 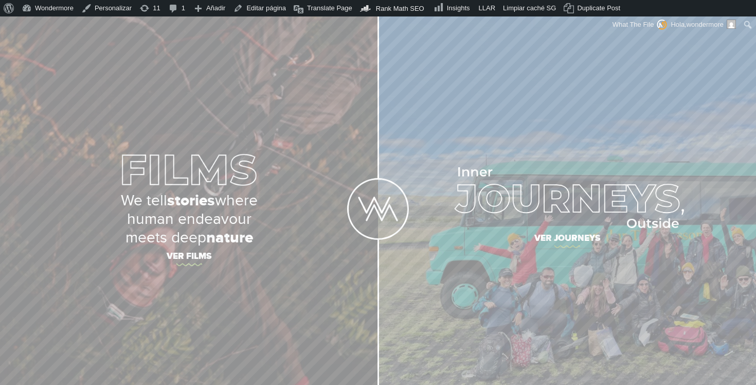 What do you see at coordinates (191, 201) in the screenshot?
I see `strong: stories` at bounding box center [191, 201].